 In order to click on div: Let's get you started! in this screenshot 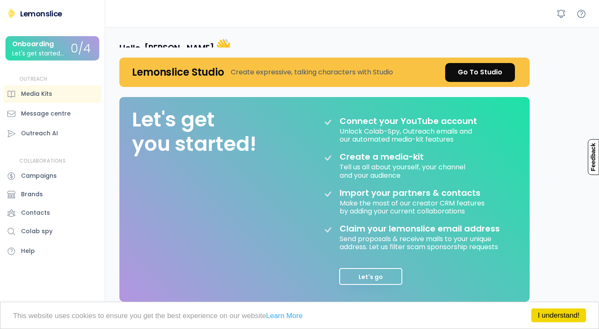, I will do `click(194, 132)`.